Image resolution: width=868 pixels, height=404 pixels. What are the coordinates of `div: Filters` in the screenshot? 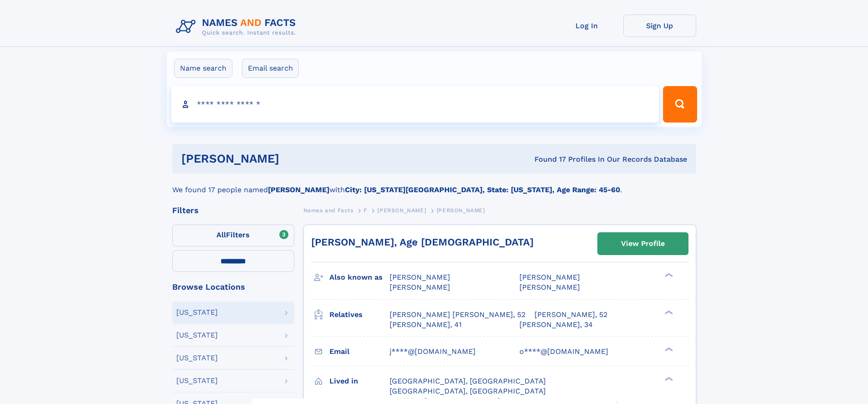 It's located at (233, 211).